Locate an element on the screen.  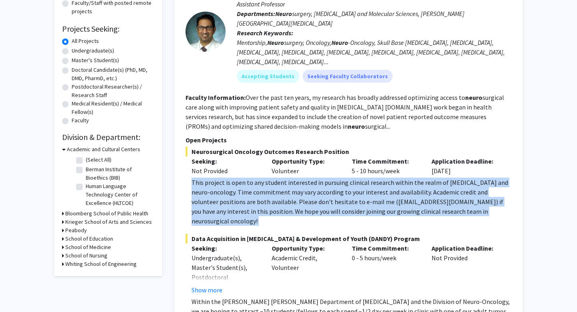
label: All Projects is located at coordinates (85, 41).